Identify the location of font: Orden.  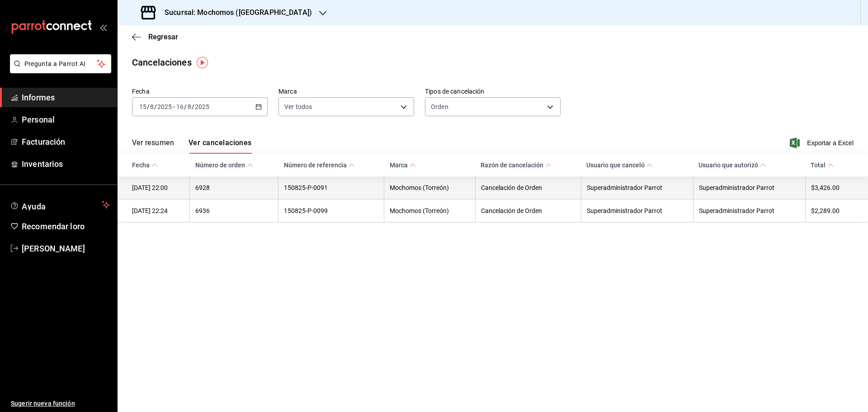
(439, 107).